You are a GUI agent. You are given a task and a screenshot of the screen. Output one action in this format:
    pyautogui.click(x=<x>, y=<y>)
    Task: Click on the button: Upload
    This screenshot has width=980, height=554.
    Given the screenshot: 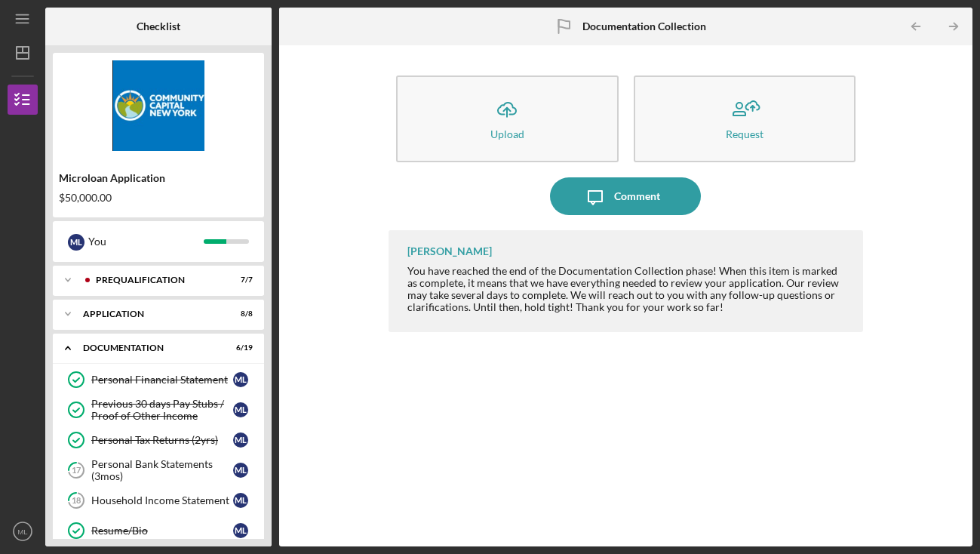 What is the action you would take?
    pyautogui.click(x=507, y=118)
    